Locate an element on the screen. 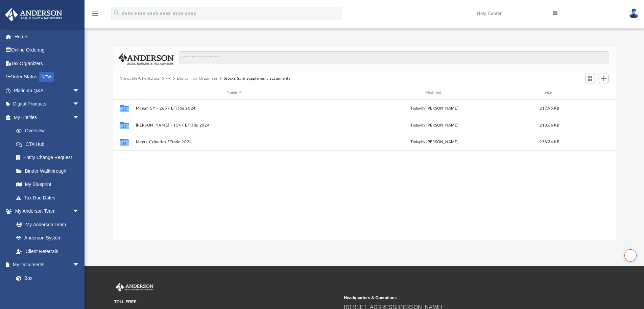 The height and width of the screenshot is (309, 644). small: TOLL FREE is located at coordinates (227, 301).